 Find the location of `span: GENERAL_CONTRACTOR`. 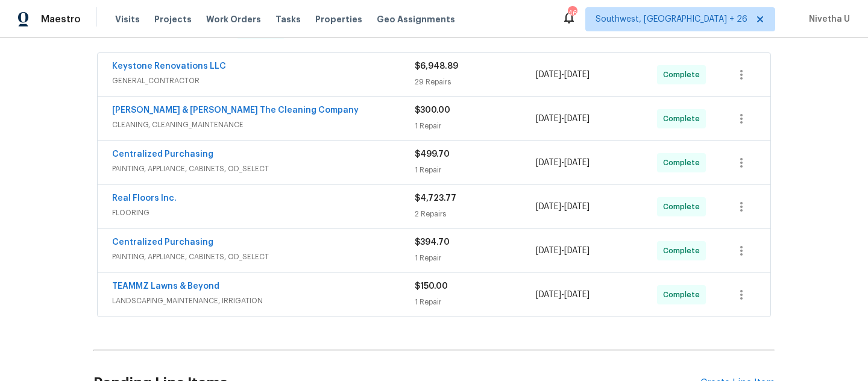

span: GENERAL_CONTRACTOR is located at coordinates (263, 81).